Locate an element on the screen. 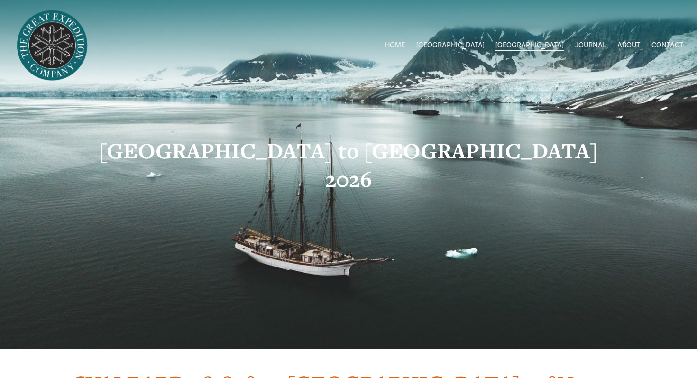 This screenshot has width=697, height=378. a: JOURNAL is located at coordinates (591, 45).